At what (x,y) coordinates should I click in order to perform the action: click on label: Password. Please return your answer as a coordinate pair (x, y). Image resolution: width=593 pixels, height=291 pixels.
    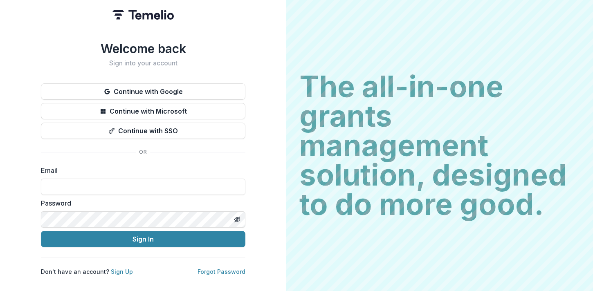
    Looking at the image, I should click on (141, 203).